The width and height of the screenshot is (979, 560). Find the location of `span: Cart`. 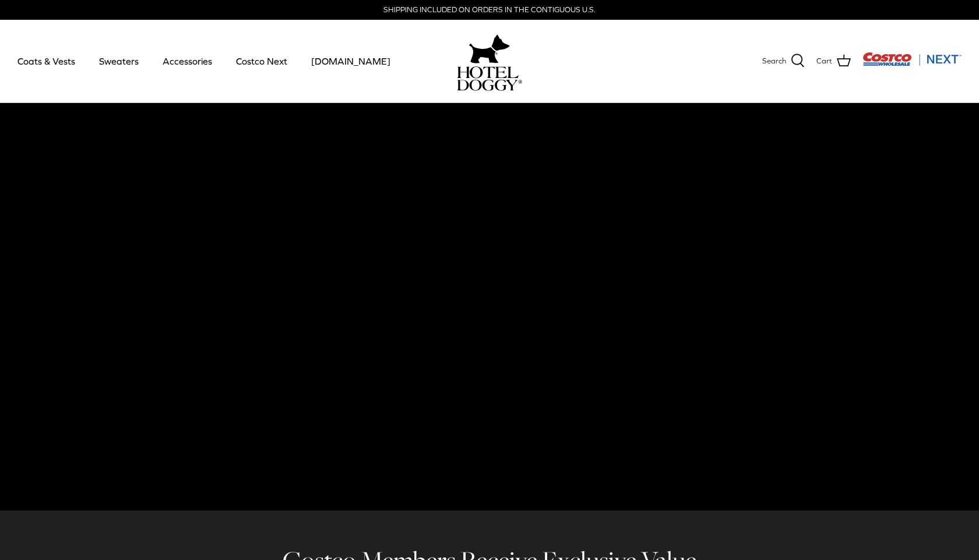

span: Cart is located at coordinates (824, 61).